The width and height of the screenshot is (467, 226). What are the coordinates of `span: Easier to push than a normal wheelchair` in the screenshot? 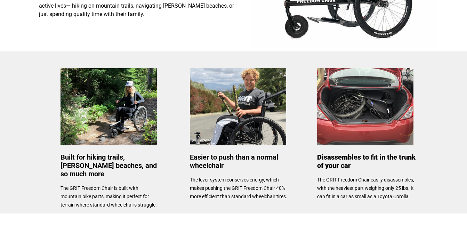 It's located at (234, 161).